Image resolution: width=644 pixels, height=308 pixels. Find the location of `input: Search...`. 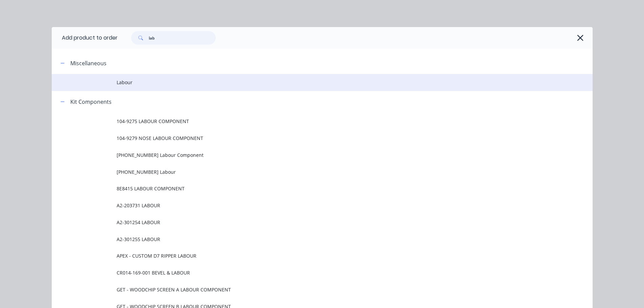

input: Search... is located at coordinates (183, 38).